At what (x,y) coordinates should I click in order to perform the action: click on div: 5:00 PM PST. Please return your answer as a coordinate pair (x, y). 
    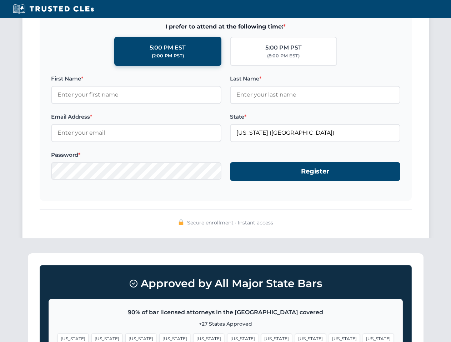
    Looking at the image, I should click on (283, 48).